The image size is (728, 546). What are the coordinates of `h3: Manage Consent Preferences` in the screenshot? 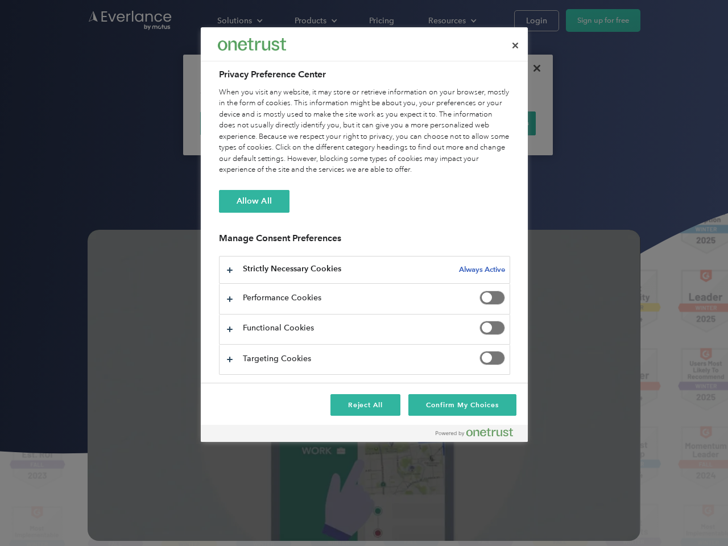 It's located at (364, 241).